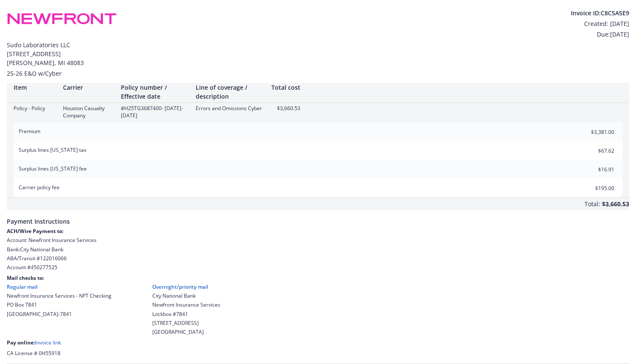  What do you see at coordinates (592, 205) in the screenshot?
I see `div: Total:` at bounding box center [592, 205].